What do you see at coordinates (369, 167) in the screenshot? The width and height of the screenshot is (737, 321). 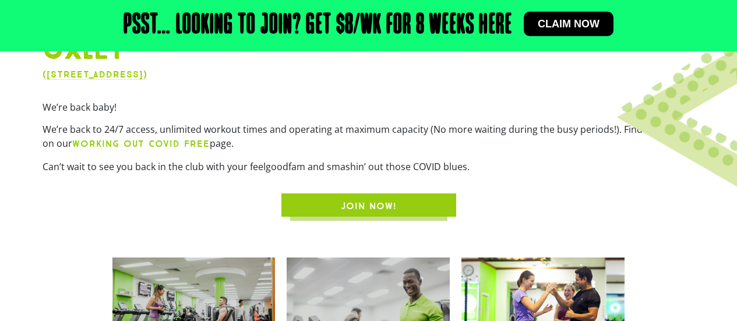 I see `p: Can’t wait to see you back in the club with your feelgoodfam and smashin’ out those COVID blues.` at bounding box center [369, 167].